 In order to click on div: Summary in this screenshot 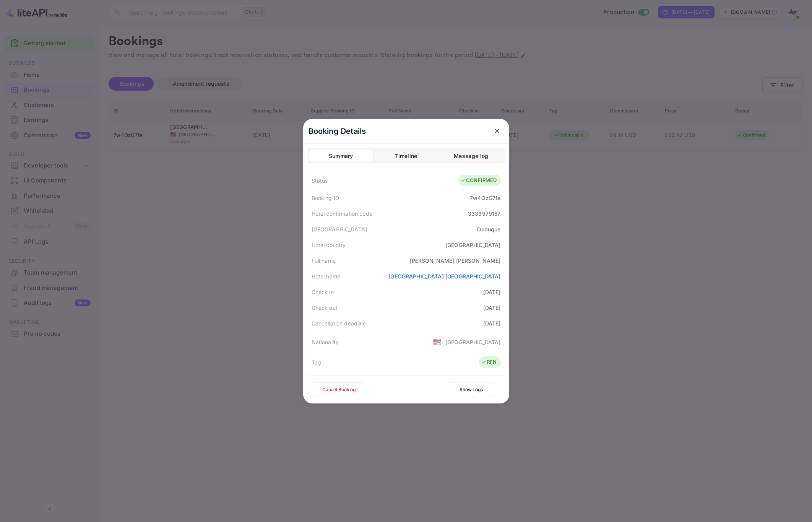, I will do `click(341, 156)`.